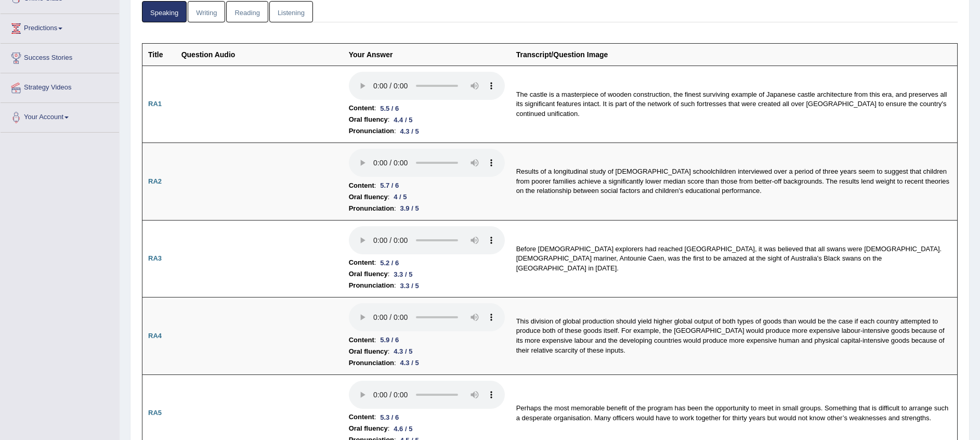  What do you see at coordinates (291, 12) in the screenshot?
I see `a: Listening` at bounding box center [291, 12].